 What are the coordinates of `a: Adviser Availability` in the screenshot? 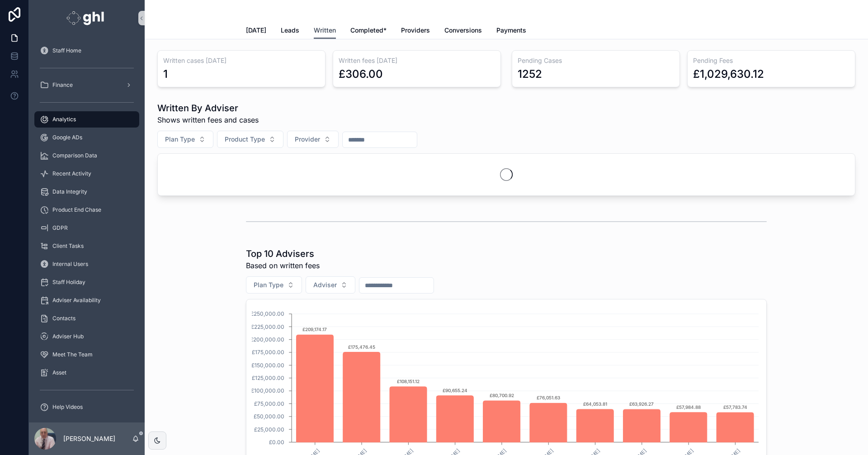 It's located at (87, 301).